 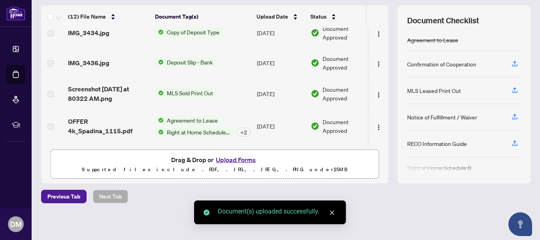 What do you see at coordinates (190, 62) in the screenshot?
I see `span: Deposit Slip - Bank` at bounding box center [190, 62].